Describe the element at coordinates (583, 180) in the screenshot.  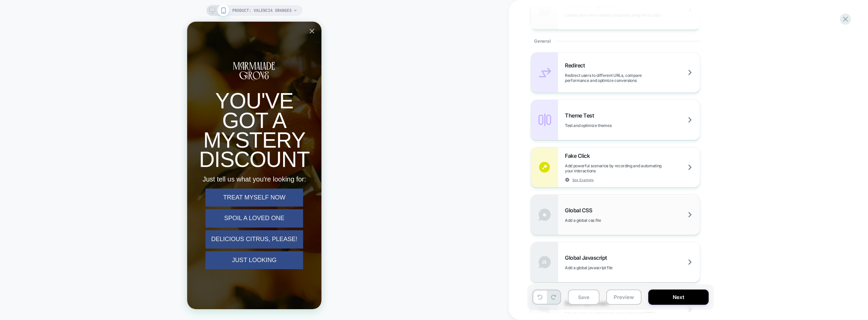
I see `span: See Example` at that location.